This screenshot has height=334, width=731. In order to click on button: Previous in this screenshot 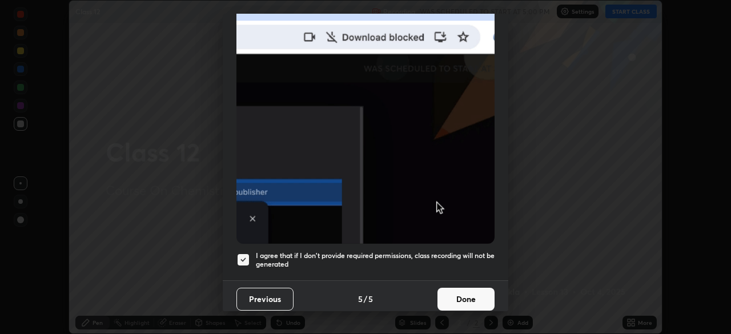, I will do `click(265, 299)`.